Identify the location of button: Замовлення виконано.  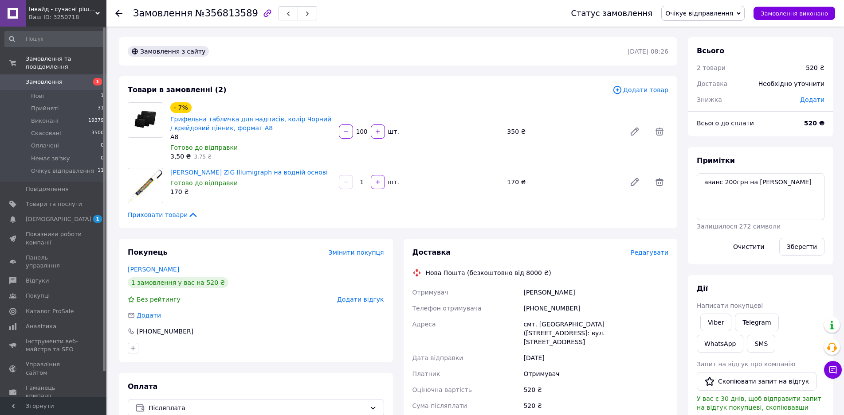
(794, 13).